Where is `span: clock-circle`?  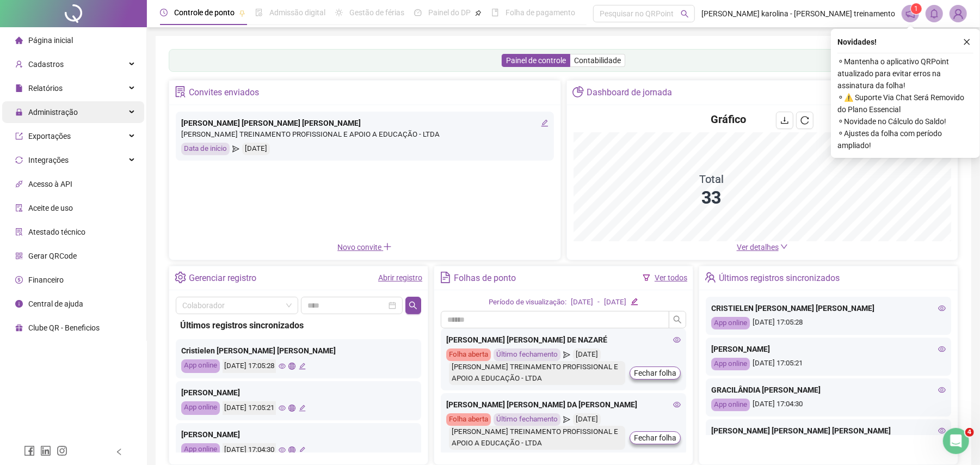
span: clock-circle is located at coordinates (164, 13).